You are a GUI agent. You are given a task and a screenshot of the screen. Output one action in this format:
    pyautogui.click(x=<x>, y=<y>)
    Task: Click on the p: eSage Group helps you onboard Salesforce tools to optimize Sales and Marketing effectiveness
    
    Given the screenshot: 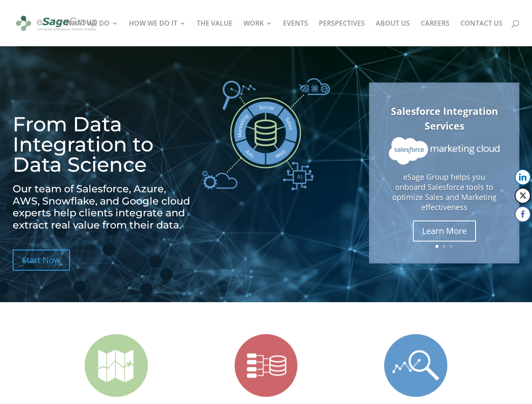 What is the action you would take?
    pyautogui.click(x=444, y=192)
    